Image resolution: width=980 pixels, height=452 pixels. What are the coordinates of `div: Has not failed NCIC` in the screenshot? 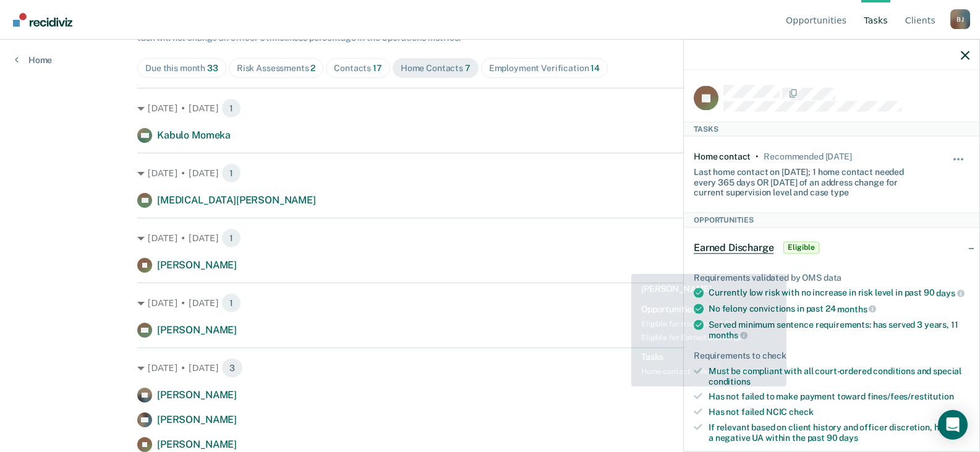 It's located at (839, 412).